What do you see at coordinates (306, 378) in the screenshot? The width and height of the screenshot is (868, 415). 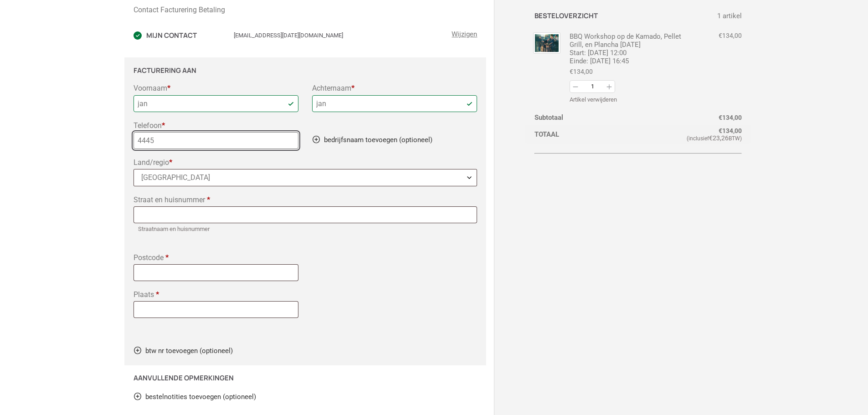 I see `h3: Aanvullende opmerkingen` at bounding box center [306, 378].